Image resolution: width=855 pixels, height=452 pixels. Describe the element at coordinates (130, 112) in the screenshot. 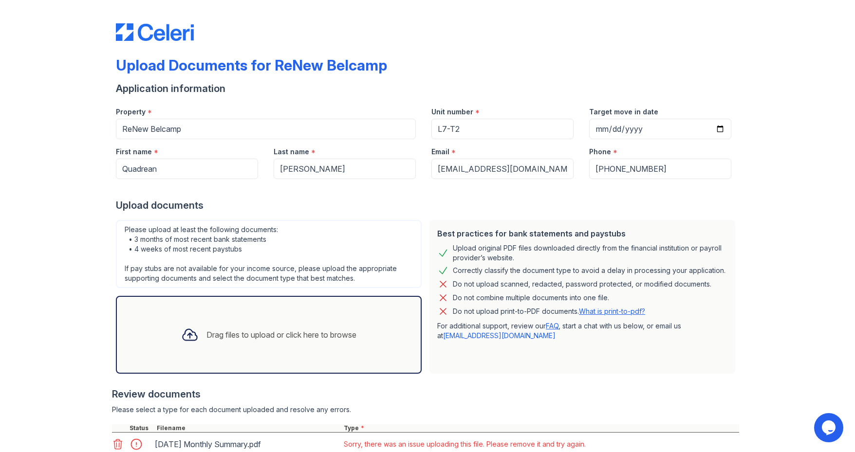

I see `label: Property` at that location.